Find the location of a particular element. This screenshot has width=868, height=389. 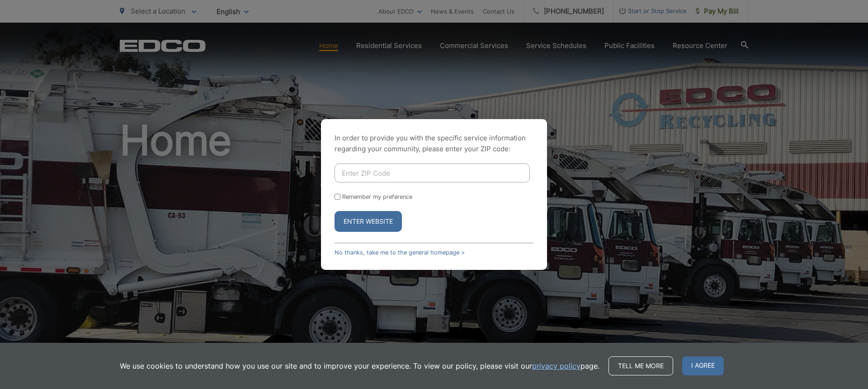

label: Remember my preference is located at coordinates (377, 196).